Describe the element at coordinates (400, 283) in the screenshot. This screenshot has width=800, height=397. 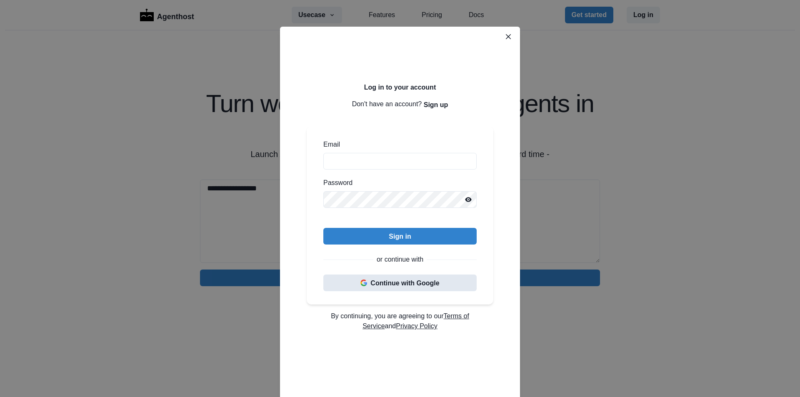
I see `button: Continue with Google` at that location.